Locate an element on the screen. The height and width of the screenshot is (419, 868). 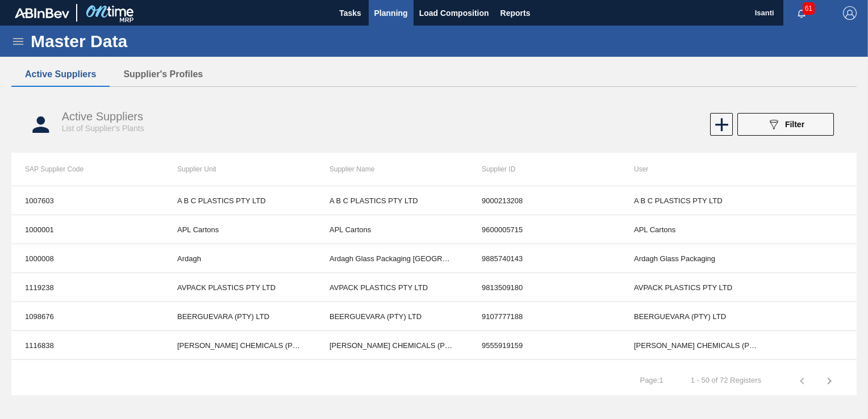
td: Ardagh Glass Packaging is located at coordinates (696, 258).